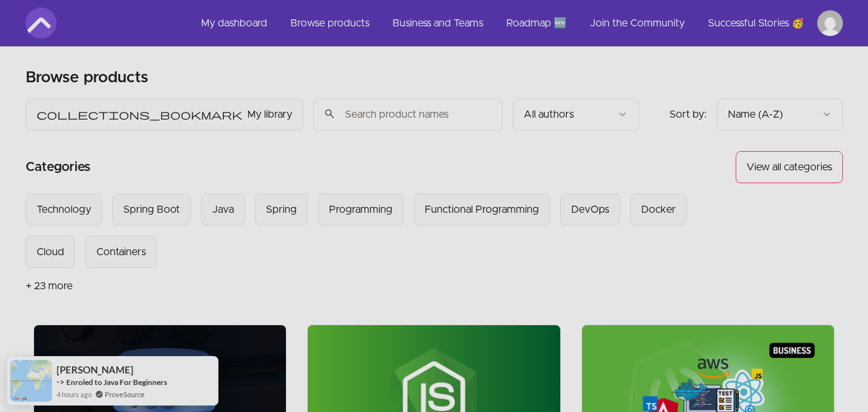  Describe the element at coordinates (223, 210) in the screenshot. I see `div: Java` at that location.